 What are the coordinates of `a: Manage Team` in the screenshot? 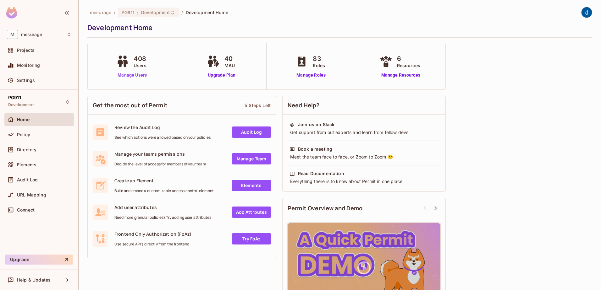 It's located at (251, 159).